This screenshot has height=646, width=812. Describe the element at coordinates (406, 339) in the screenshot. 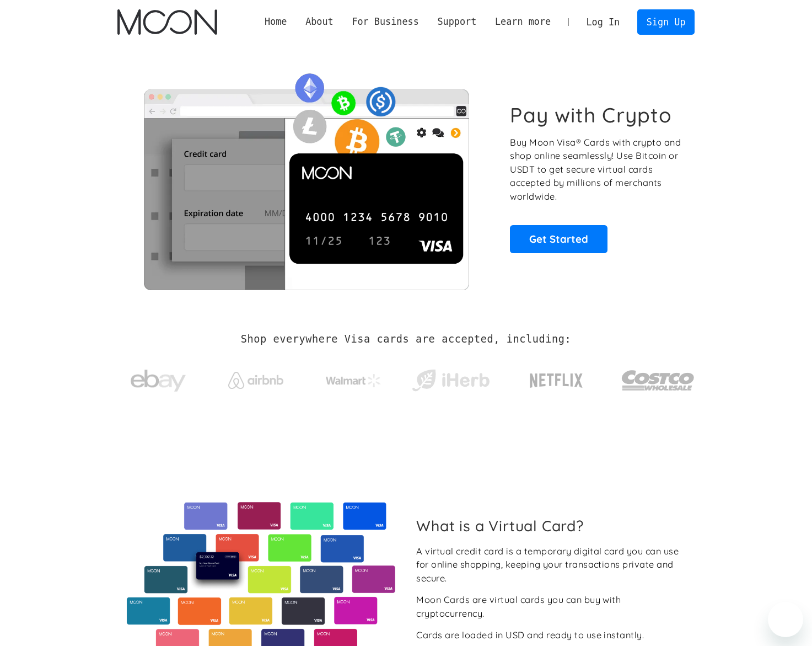

I see `h2: Shop everywhere Visa cards are accepted, including:` at that location.